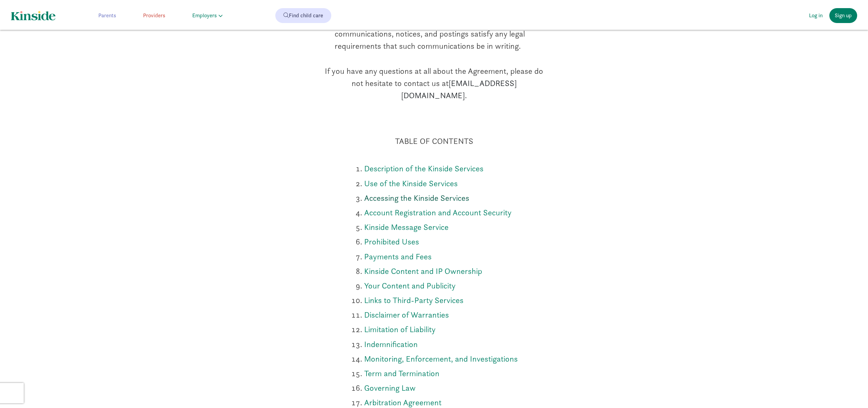  I want to click on a: Payments and Fees, so click(397, 256).